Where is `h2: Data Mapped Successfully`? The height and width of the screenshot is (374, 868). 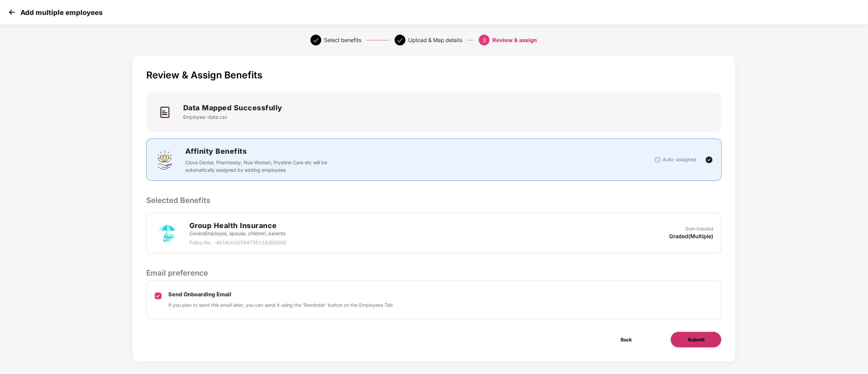
h2: Data Mapped Successfully is located at coordinates (232, 108).